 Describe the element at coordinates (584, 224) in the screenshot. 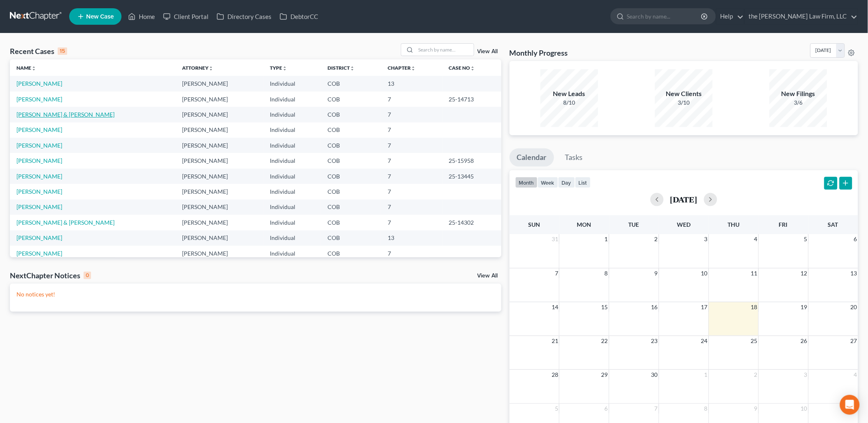

I see `span: Mon` at that location.